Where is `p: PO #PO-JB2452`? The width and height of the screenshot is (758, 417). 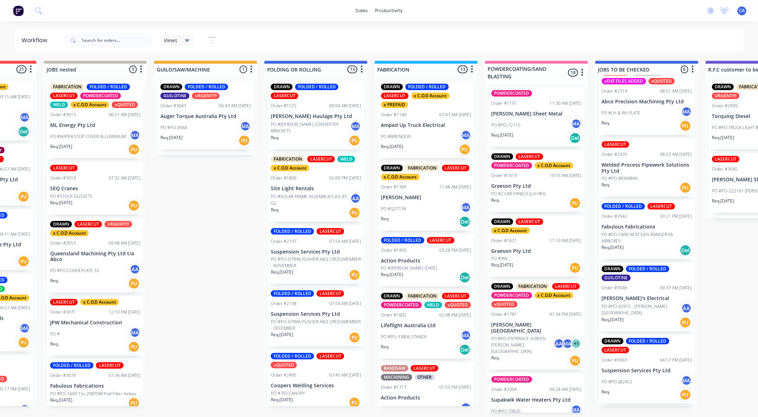
p: PO #PO-JB2452 is located at coordinates (617, 382).